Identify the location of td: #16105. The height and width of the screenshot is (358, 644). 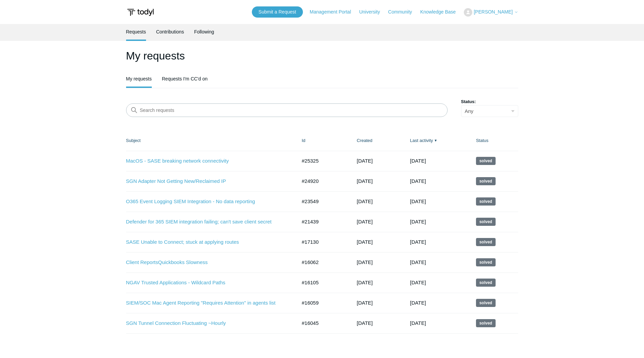
(322, 283).